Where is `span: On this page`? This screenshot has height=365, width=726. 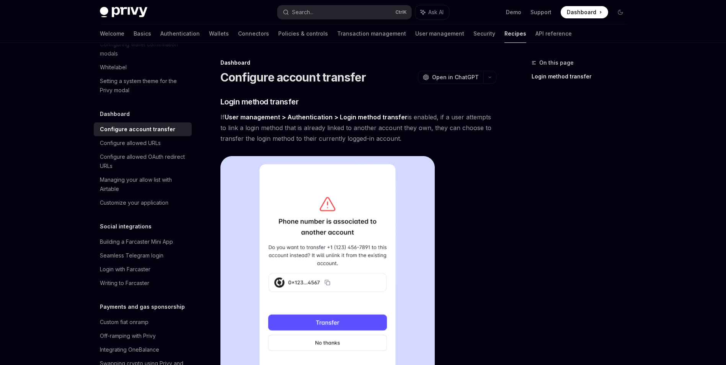 span: On this page is located at coordinates (556, 63).